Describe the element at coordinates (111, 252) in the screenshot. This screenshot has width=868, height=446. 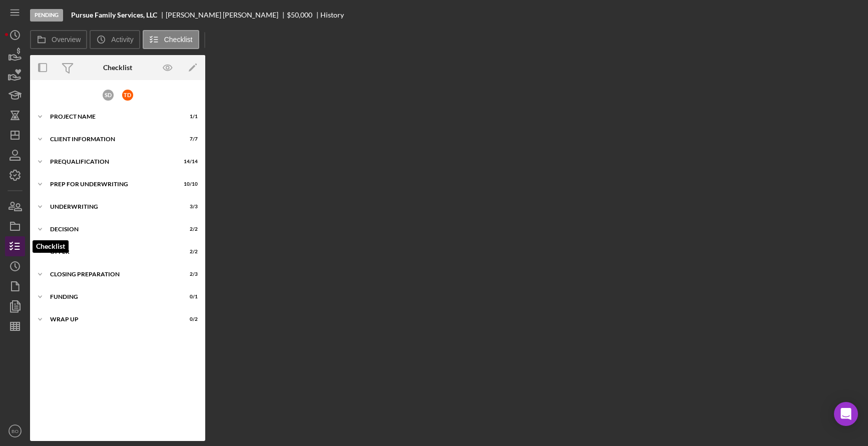
I see `div: Offer` at that location.